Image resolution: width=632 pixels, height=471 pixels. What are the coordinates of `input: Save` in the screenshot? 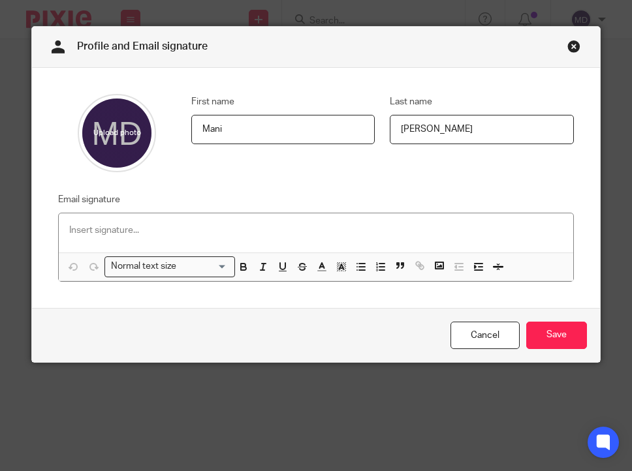 It's located at (556, 336).